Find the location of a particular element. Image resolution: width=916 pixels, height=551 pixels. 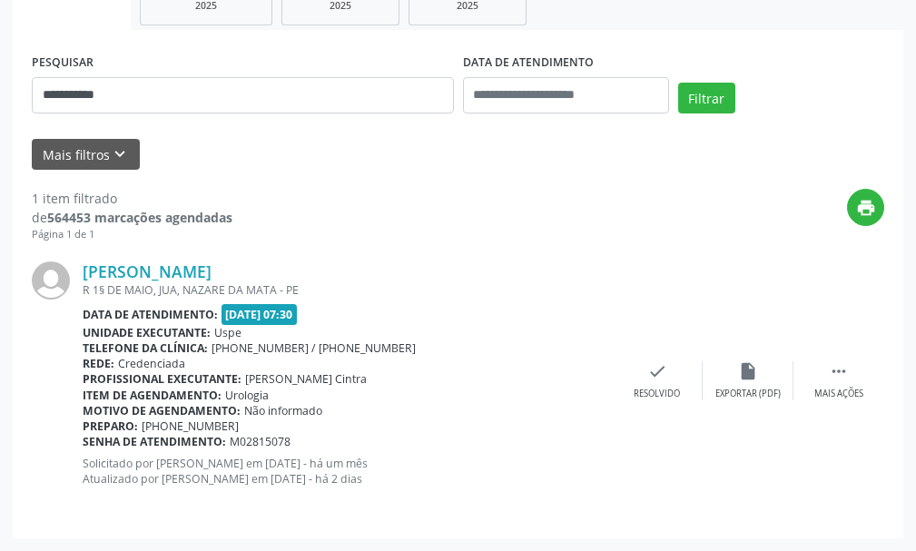

i: keyboard_arrow_down is located at coordinates (120, 154).